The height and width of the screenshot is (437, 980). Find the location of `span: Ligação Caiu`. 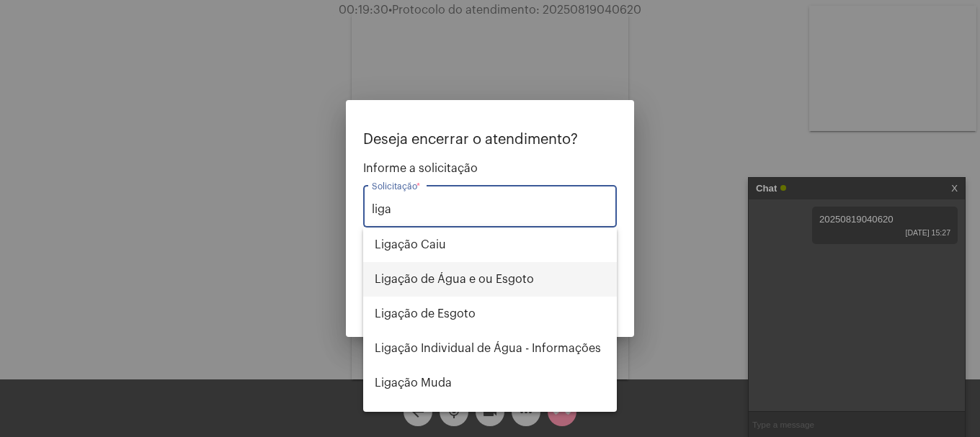

span: Ligação Caiu is located at coordinates (490, 245).